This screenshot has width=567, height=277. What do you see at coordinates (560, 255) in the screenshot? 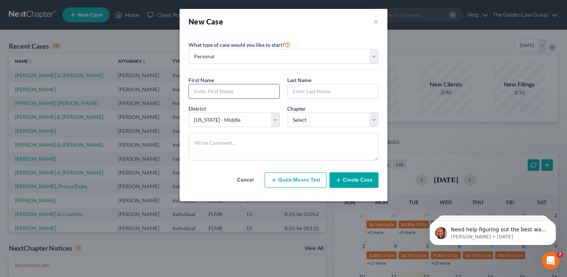
I see `span: 7` at bounding box center [560, 255].